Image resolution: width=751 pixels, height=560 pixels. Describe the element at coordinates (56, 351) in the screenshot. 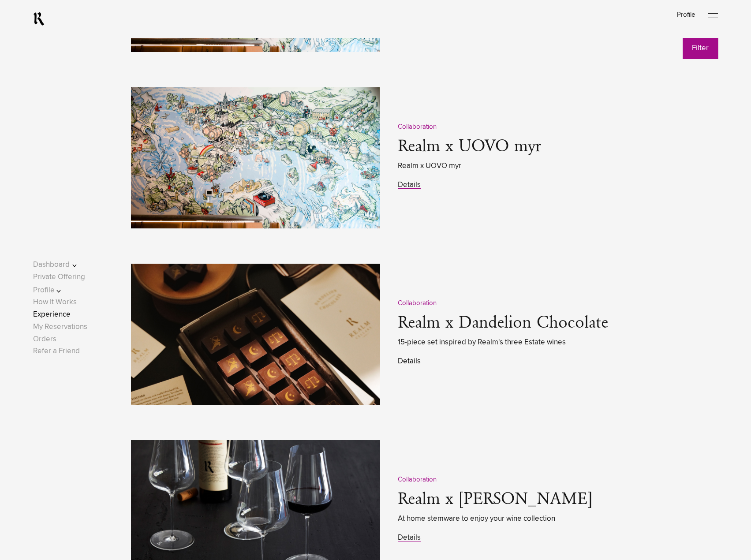

I see `a: Refer a Friend` at that location.